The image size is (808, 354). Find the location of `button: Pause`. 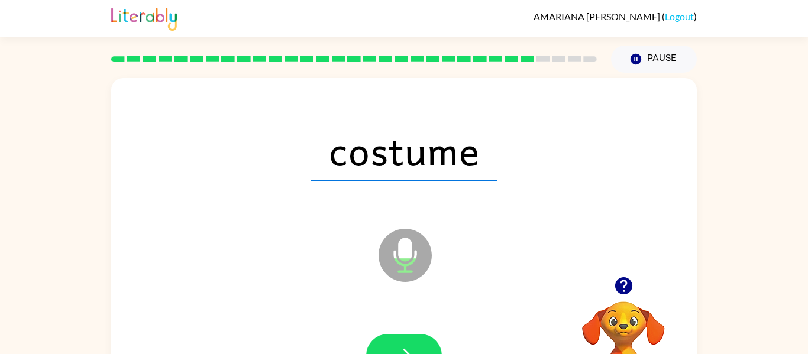

button: Pause is located at coordinates (654, 59).